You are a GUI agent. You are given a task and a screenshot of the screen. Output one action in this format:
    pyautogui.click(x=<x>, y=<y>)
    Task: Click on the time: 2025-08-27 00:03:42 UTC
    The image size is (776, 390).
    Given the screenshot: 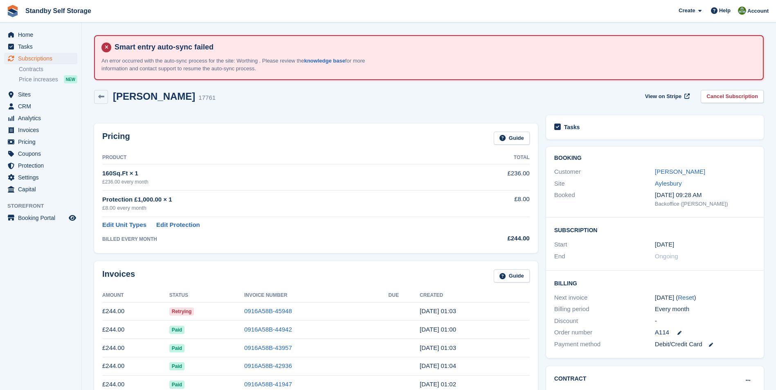 What is the action you would take?
    pyautogui.click(x=437, y=311)
    